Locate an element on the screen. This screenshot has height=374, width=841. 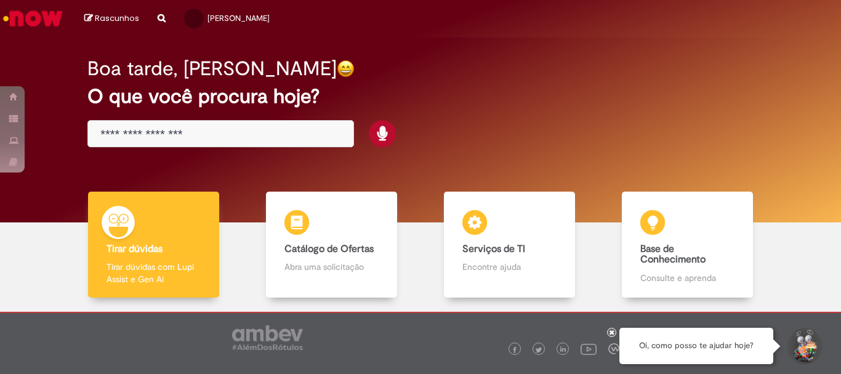
p: Encontre ajuda is located at coordinates (509, 267).